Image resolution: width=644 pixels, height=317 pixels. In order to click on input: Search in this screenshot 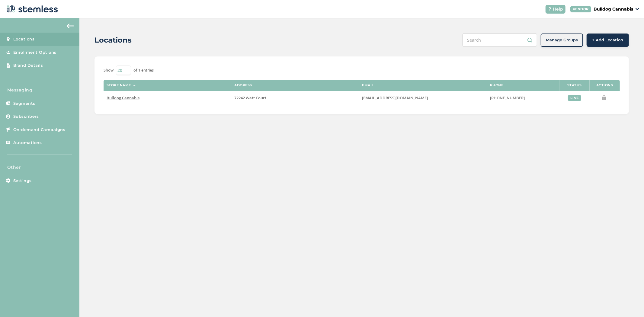, I will do `click(500, 40)`.